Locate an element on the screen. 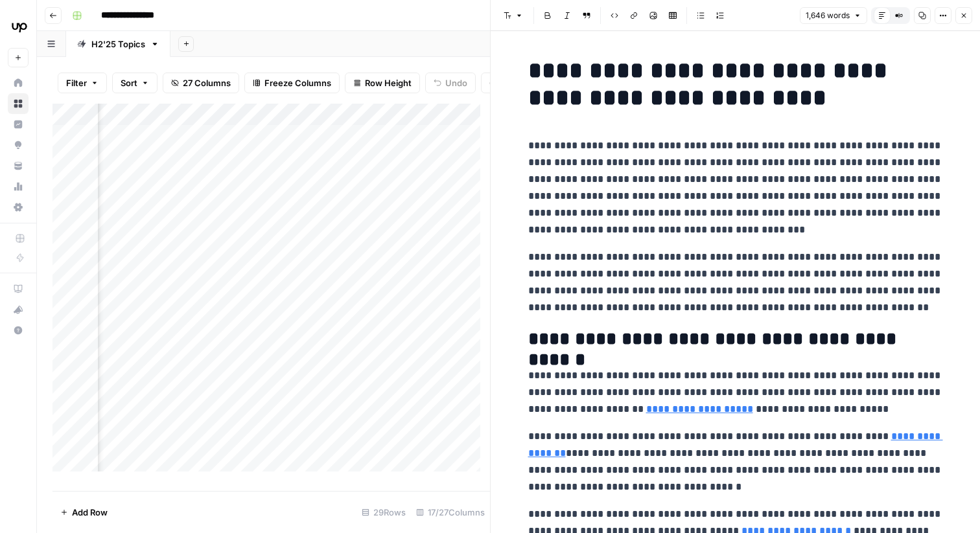 The width and height of the screenshot is (980, 533). button: Help + Support is located at coordinates (18, 330).